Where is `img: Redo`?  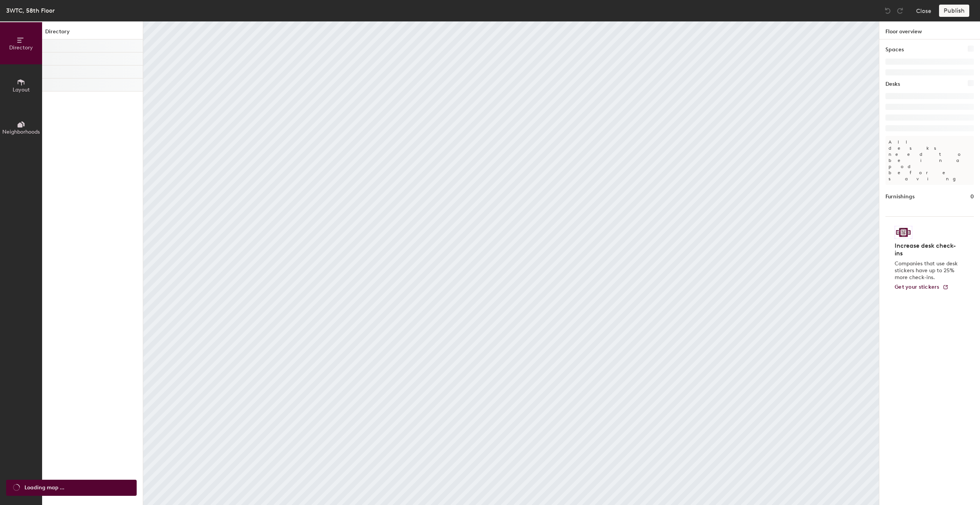 img: Redo is located at coordinates (900, 11).